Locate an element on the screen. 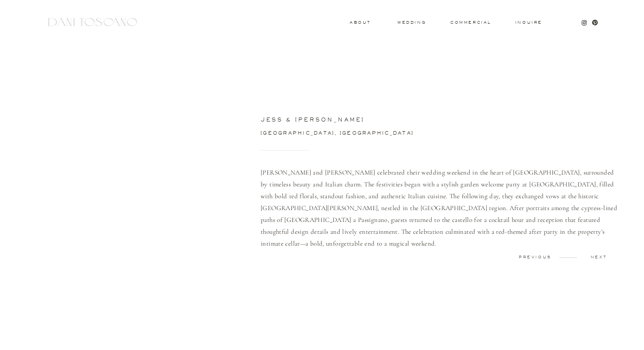 This screenshot has width=644, height=350. p: next is located at coordinates (598, 257).